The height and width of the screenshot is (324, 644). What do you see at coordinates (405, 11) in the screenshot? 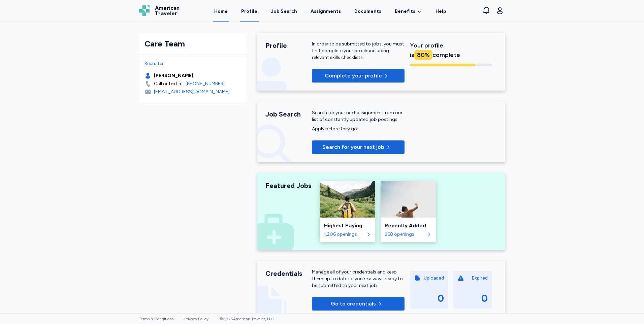
I see `span: Benefits` at bounding box center [405, 11].